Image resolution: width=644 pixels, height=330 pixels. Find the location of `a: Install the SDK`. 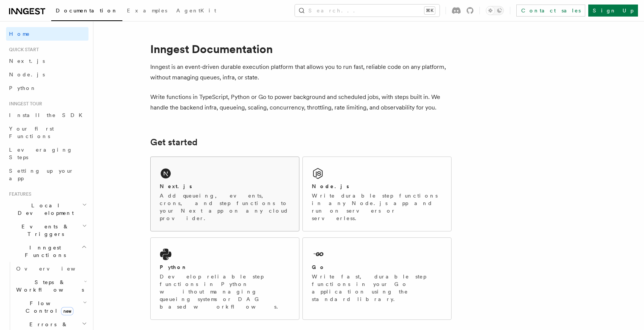

a: Install the SDK is located at coordinates (47, 115).